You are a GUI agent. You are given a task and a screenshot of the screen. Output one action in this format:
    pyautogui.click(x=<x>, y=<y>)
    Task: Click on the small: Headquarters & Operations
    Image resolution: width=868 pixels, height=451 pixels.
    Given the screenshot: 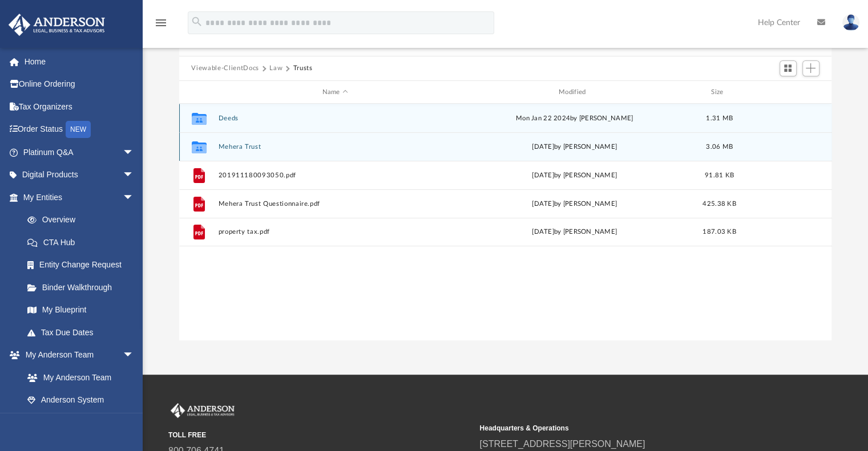 What is the action you would take?
    pyautogui.click(x=630, y=428)
    